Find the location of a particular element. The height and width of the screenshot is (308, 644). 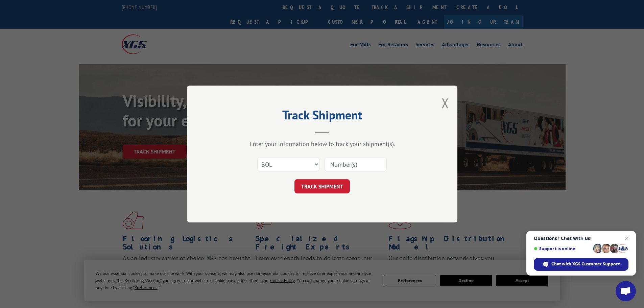

div: Open chat is located at coordinates (626, 291).